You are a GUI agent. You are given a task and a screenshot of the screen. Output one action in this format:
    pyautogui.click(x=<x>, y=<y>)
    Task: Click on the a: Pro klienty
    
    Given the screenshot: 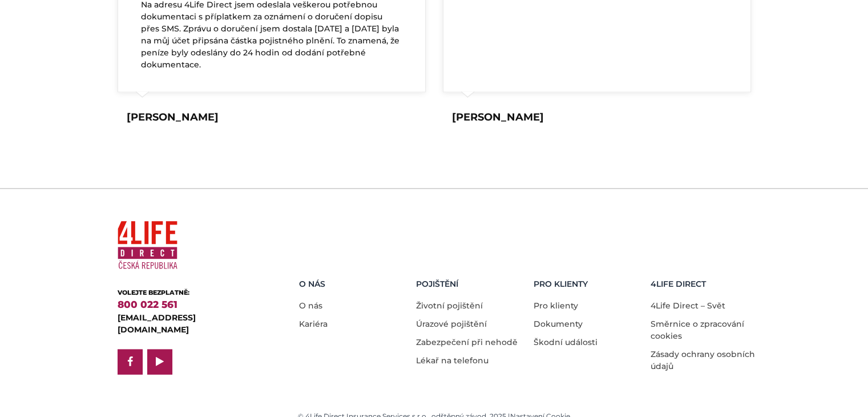 What is the action you would take?
    pyautogui.click(x=556, y=306)
    